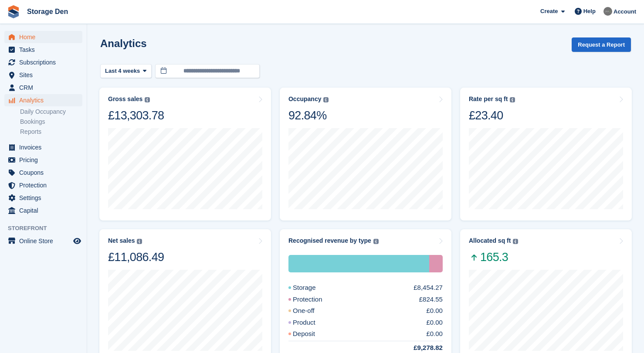 The width and height of the screenshot is (644, 353). I want to click on span: Analytics, so click(45, 100).